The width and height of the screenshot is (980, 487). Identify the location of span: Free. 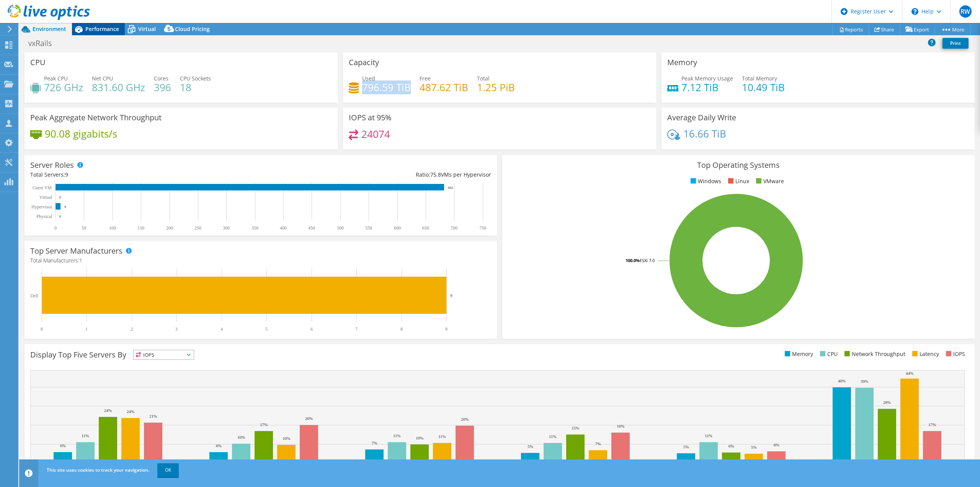
(425, 78).